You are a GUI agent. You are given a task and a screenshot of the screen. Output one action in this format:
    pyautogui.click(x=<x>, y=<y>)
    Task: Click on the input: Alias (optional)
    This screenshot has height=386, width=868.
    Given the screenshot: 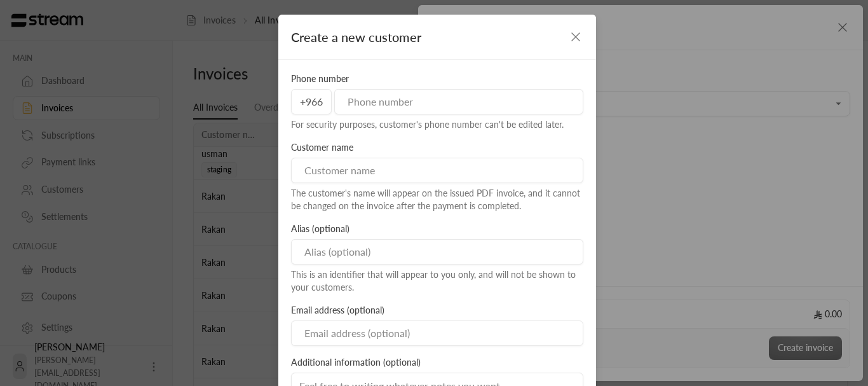 What is the action you would take?
    pyautogui.click(x=437, y=251)
    